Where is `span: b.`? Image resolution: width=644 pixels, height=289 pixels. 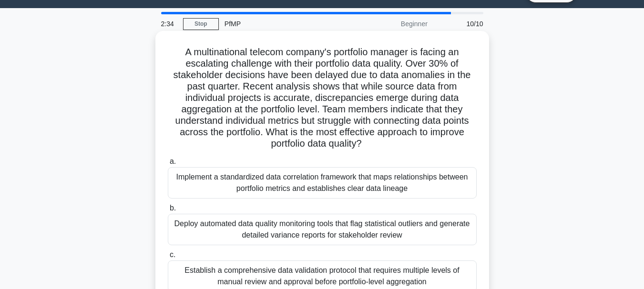
span: b. is located at coordinates (172, 208).